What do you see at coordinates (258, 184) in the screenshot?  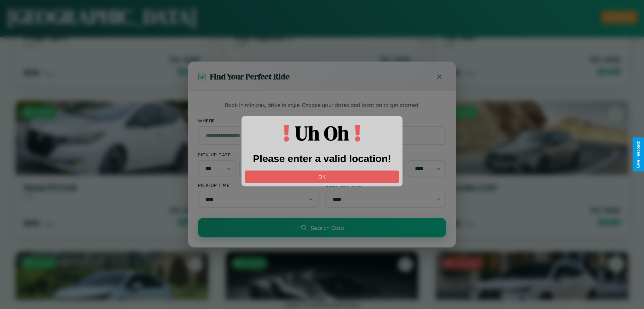 I see `label: Pick-up Time` at bounding box center [258, 184].